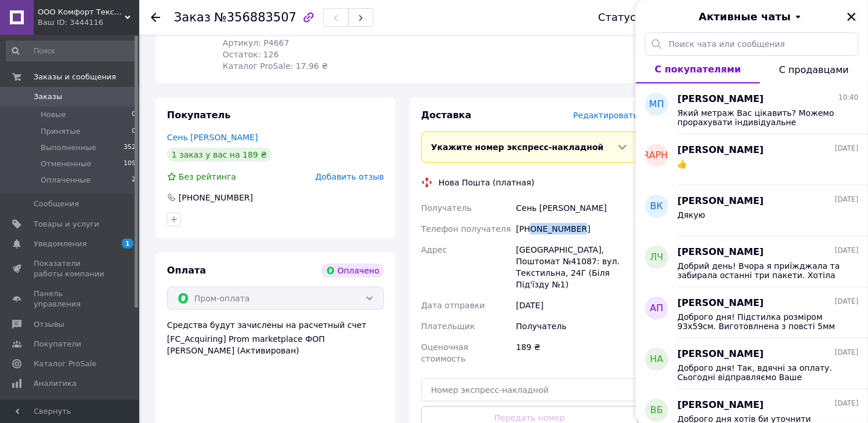  What do you see at coordinates (656, 360) in the screenshot?
I see `span: НА` at bounding box center [656, 360].